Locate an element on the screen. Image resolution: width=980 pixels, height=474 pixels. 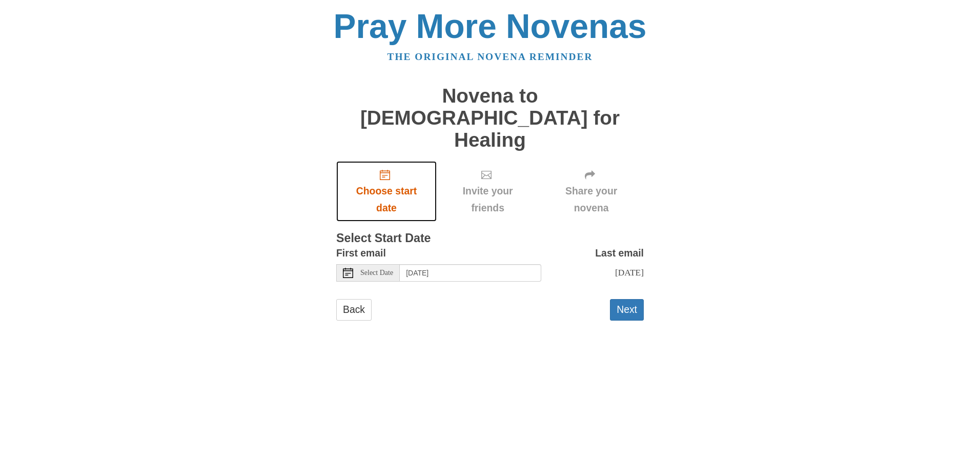
a: Choose start date is located at coordinates (387, 191).